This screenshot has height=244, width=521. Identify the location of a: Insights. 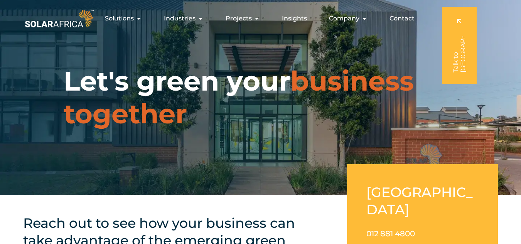
(294, 18).